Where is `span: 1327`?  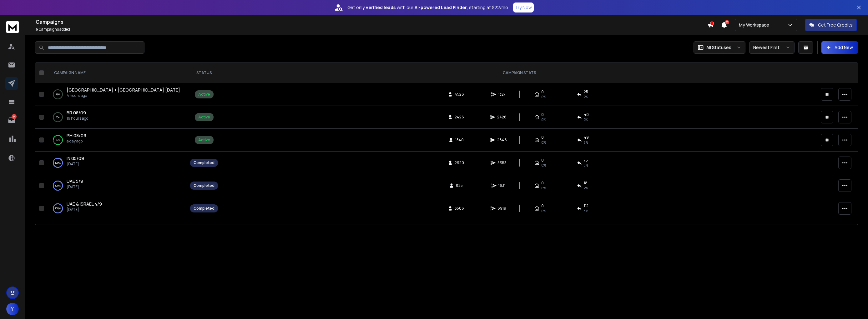 span: 1327 is located at coordinates (502, 94).